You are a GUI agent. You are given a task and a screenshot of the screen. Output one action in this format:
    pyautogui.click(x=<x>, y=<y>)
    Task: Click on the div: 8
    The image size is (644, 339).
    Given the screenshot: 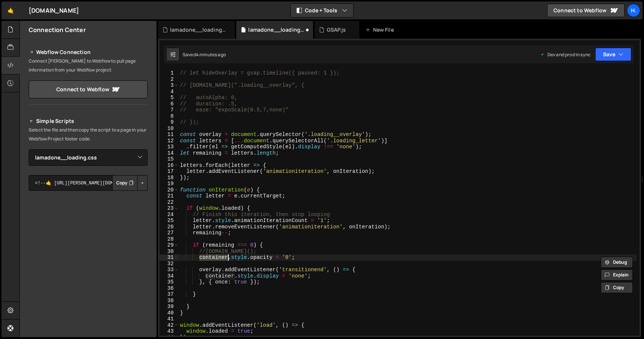 What is the action you would take?
    pyautogui.click(x=169, y=116)
    